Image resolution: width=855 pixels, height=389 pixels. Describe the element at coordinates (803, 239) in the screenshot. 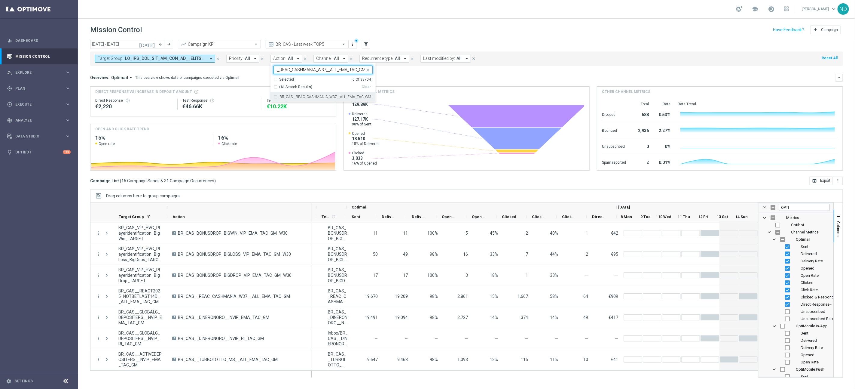

I see `span: Optimail` at that location.